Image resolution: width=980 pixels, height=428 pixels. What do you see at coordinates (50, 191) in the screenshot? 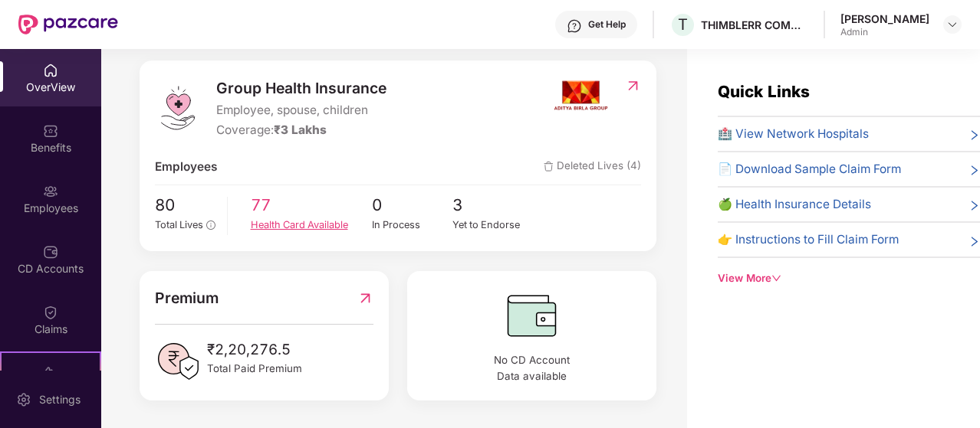
I see `img: svg+xml;base64,PHN2ZyBpZD0iRW1wbG95ZWVzIiB4bWxucz0iaHR0cDovL3d3dy53My5vcmcvMjAwMC9zdmciIHdpZHRoPS...` at bounding box center [50, 191].